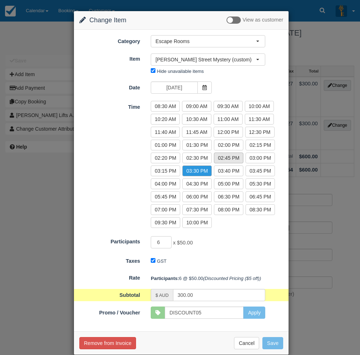 The height and width of the screenshot is (355, 360). I want to click on label: 06:30 PM, so click(229, 197).